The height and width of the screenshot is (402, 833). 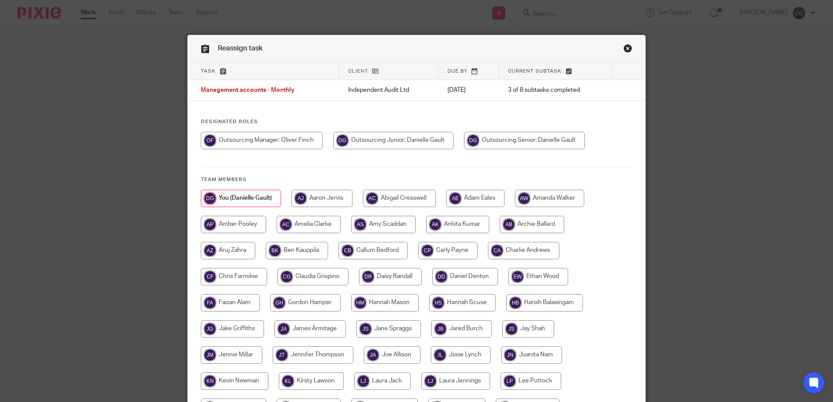 I want to click on p: Independent Audit Ltd, so click(x=389, y=90).